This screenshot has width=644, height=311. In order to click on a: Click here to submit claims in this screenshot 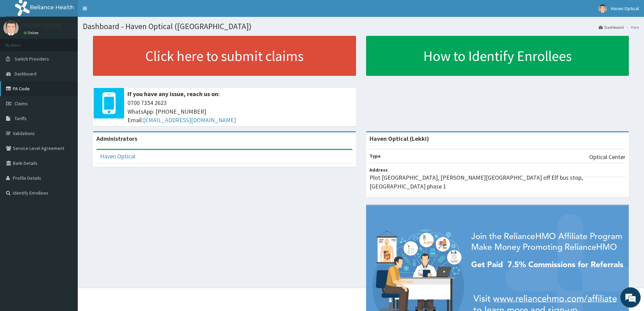, I will do `click(224, 56)`.